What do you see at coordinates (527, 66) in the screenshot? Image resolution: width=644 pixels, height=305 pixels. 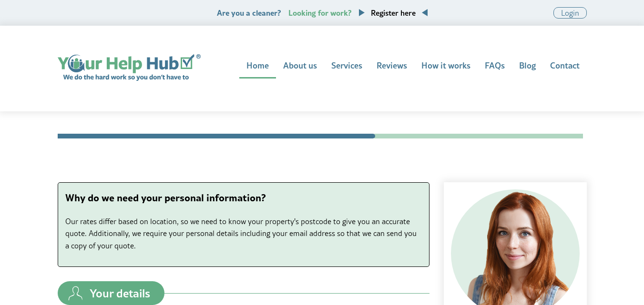 I see `a: Blog` at bounding box center [527, 66].